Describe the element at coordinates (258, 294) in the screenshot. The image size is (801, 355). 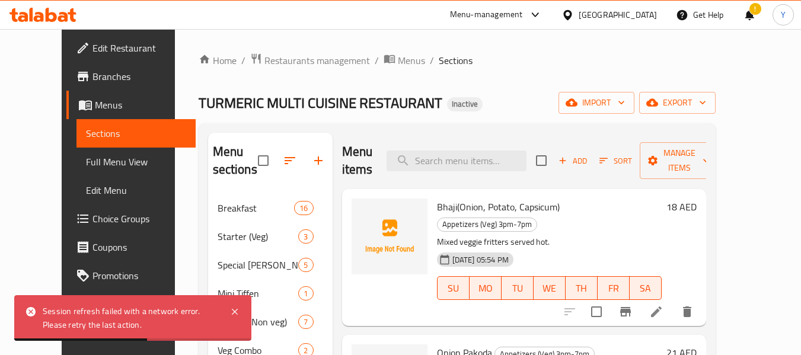
I see `div: Mini Tiffen` at that location.